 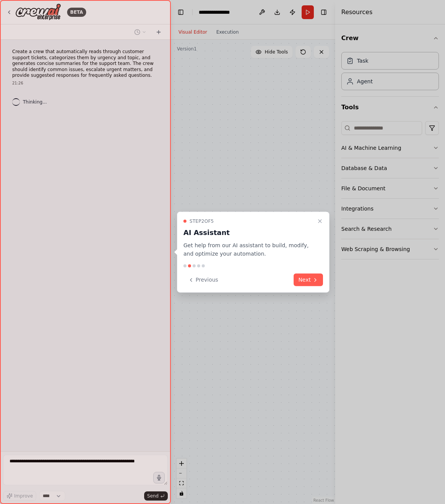 I want to click on p: Get help from our AI assistant to build, modify, and optimize your automation., so click(x=248, y=250).